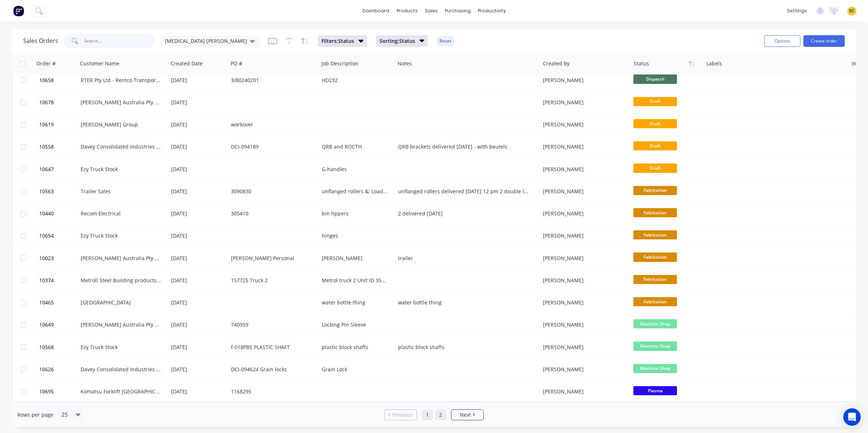 The width and height of the screenshot is (868, 433). What do you see at coordinates (271, 147) in the screenshot?
I see `div: DCI-094189` at bounding box center [271, 147].